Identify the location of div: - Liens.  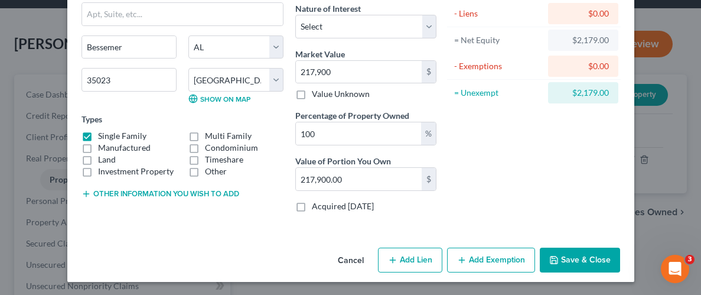
(499, 14).